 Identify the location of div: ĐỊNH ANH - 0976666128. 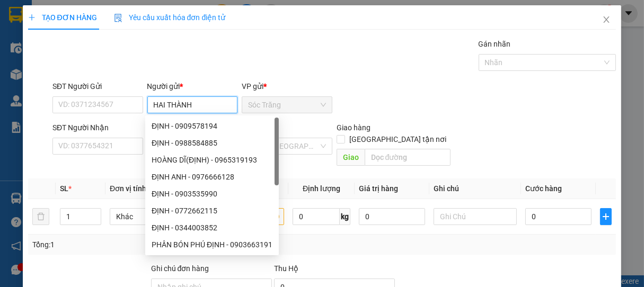
(212, 177).